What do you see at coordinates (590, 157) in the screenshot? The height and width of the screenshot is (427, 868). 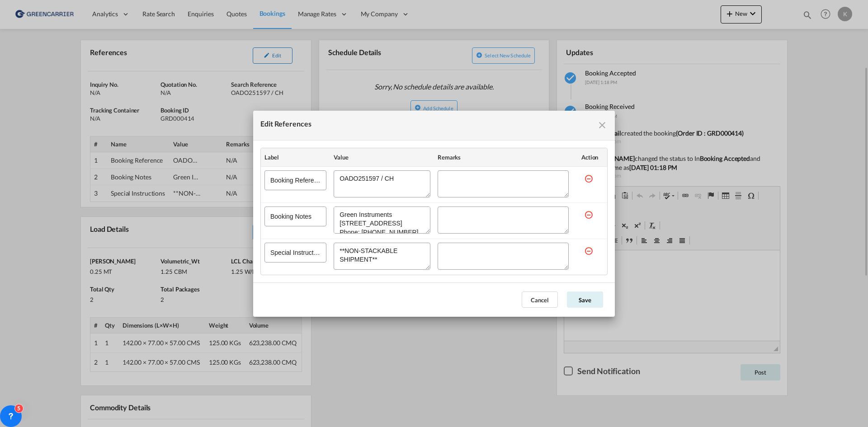 I see `th: Action` at bounding box center [590, 157].